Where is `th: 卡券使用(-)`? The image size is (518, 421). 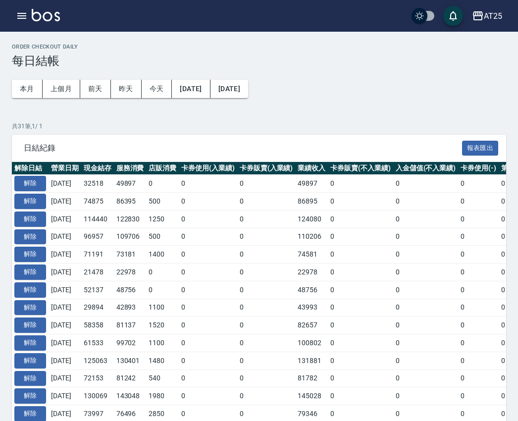 th: 卡券使用(-) is located at coordinates (479, 168).